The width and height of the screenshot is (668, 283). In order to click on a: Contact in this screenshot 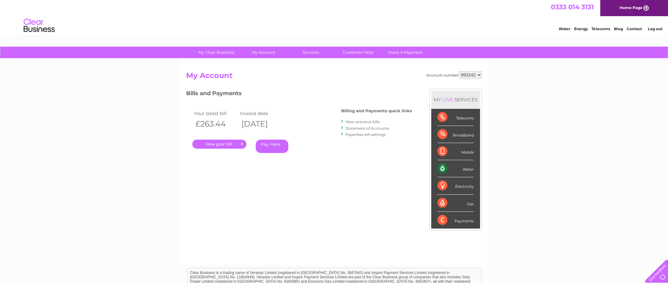, I will do `click(634, 29)`.